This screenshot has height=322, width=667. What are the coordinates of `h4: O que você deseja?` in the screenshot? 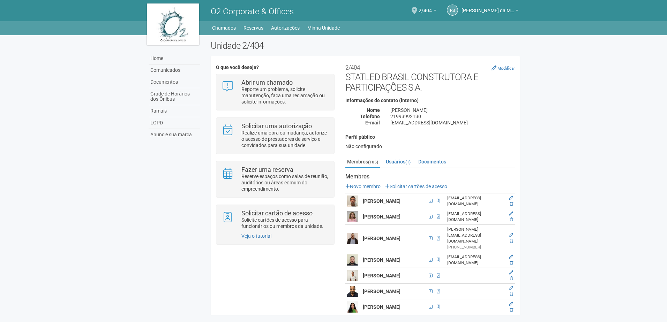 It's located at (275, 67).